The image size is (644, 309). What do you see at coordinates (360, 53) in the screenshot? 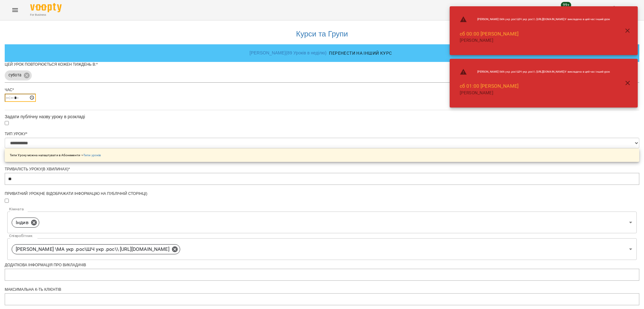
I see `button: Перенести на інший курс` at bounding box center [360, 53].